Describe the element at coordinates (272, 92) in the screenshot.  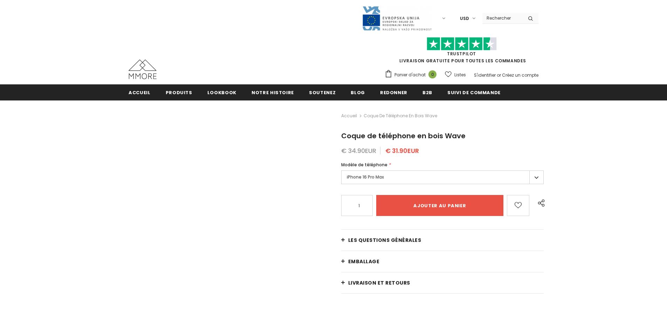
I see `span: Notre histoire` at that location.